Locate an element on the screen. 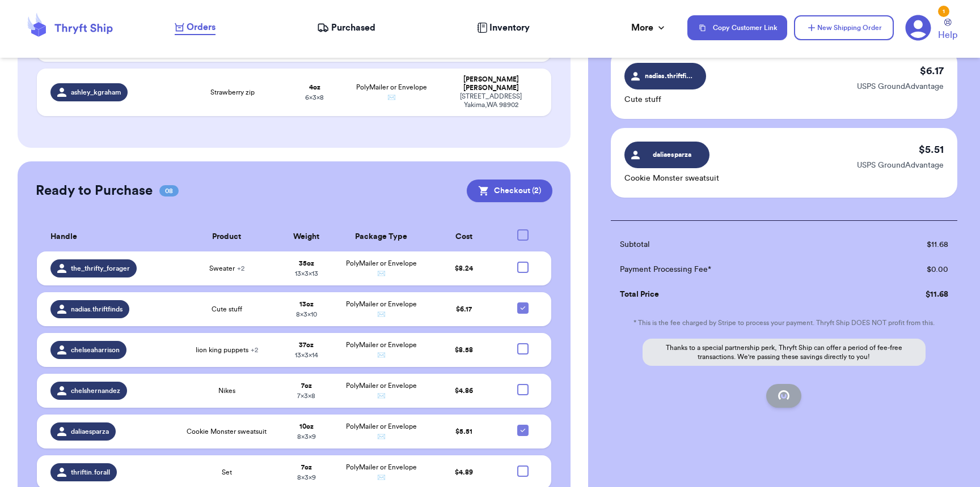 The image size is (980, 487). strong: 4 oz is located at coordinates (315, 88).